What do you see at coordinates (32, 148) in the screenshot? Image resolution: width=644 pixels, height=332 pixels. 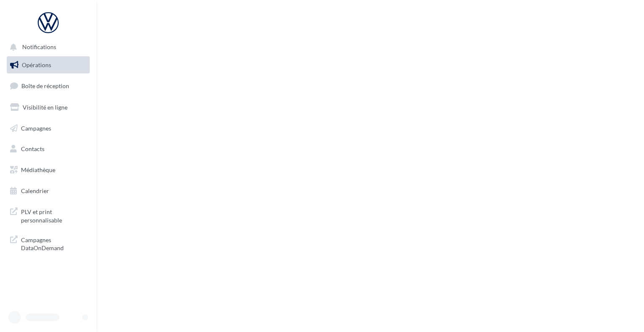 I see `span: Contacts` at bounding box center [32, 148].